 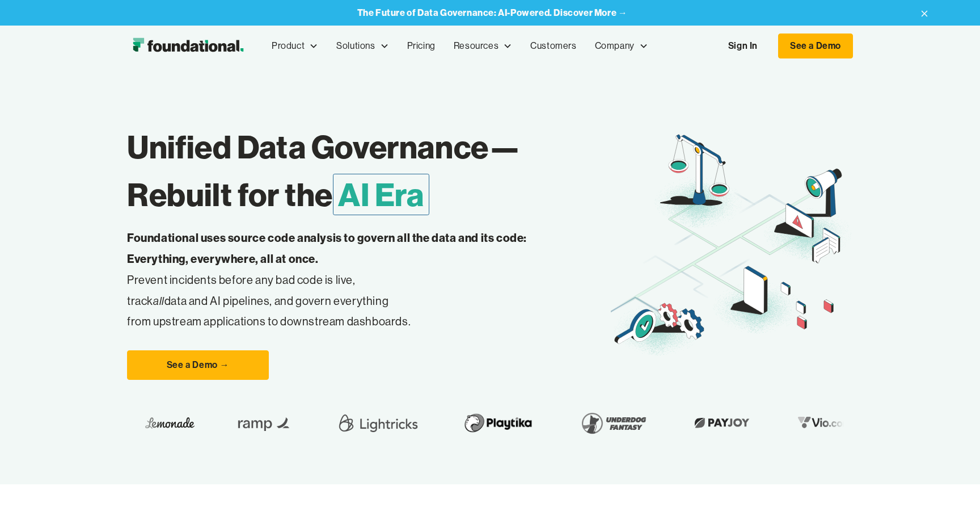 I want to click on a: Sign In, so click(x=743, y=46).